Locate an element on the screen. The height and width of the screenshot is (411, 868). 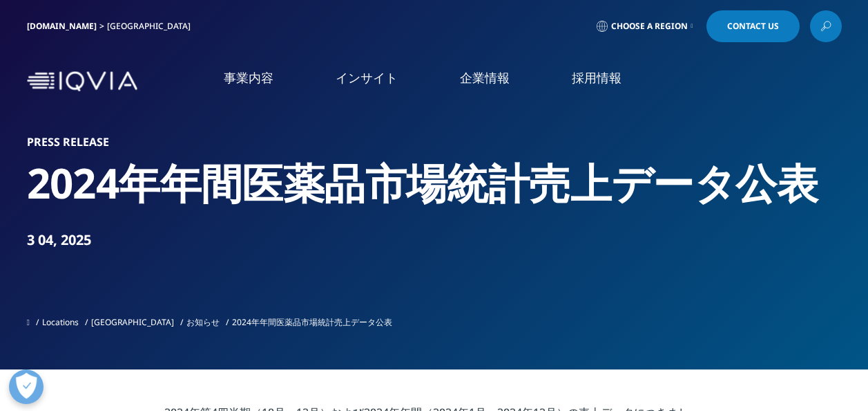
a: 事業内容 is located at coordinates (249, 77).